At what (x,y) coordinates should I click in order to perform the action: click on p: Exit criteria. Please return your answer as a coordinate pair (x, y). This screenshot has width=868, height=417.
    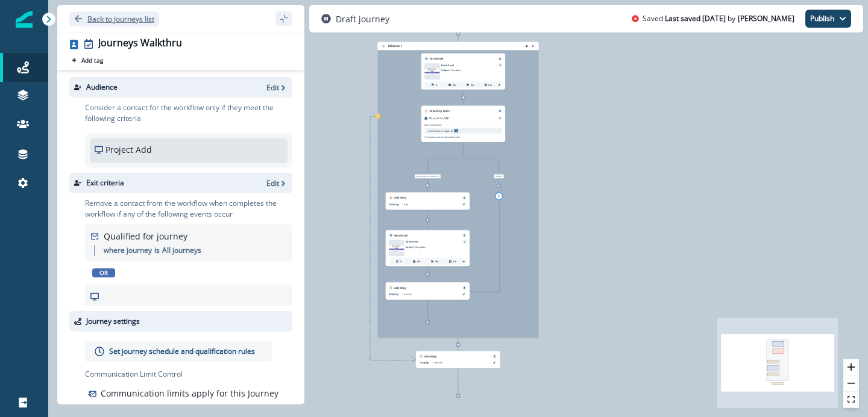
    Looking at the image, I should click on (105, 183).